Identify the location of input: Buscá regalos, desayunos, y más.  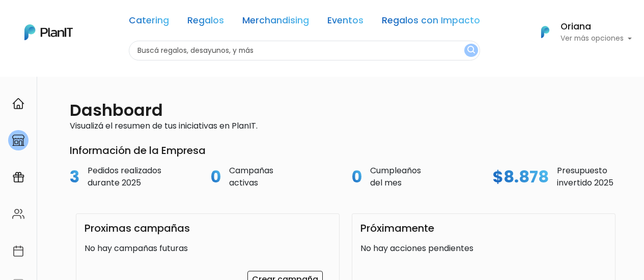
(304, 50).